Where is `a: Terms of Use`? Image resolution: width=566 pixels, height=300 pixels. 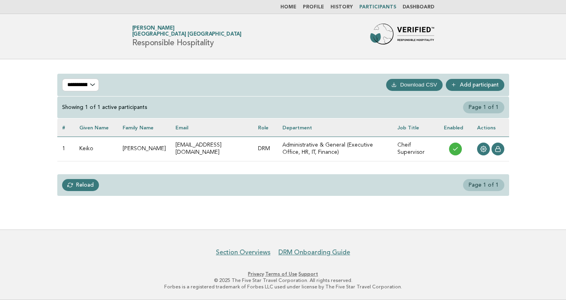
a: Terms of Use is located at coordinates (281, 274).